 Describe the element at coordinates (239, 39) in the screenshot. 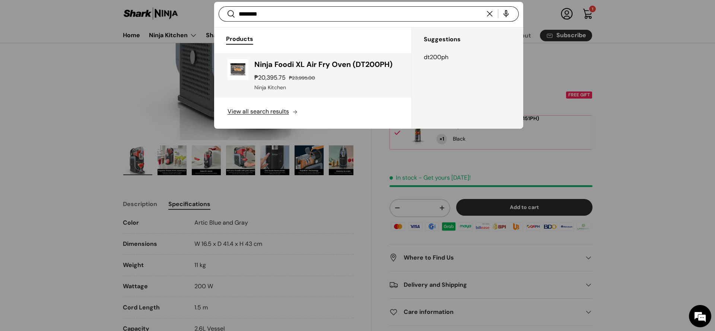

I see `button: Products` at that location.